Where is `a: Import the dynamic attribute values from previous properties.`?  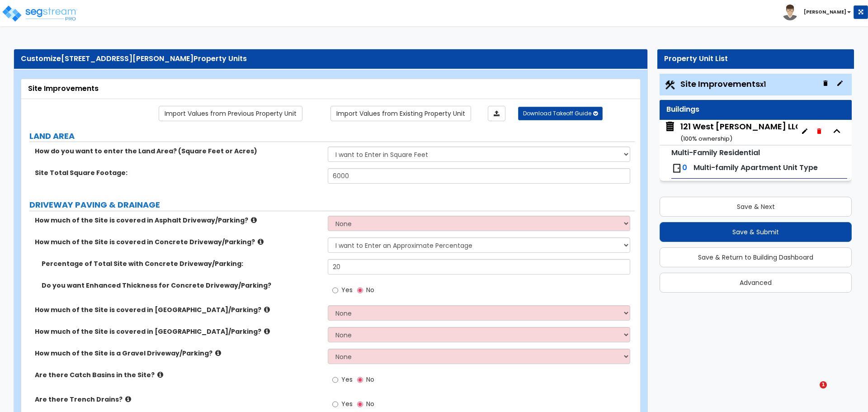 a: Import the dynamic attribute values from previous properties. is located at coordinates (231, 113).